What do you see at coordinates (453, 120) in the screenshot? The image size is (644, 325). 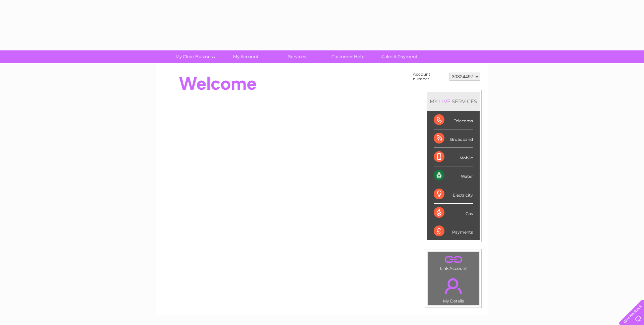 I see `div: Telecoms` at bounding box center [453, 120].